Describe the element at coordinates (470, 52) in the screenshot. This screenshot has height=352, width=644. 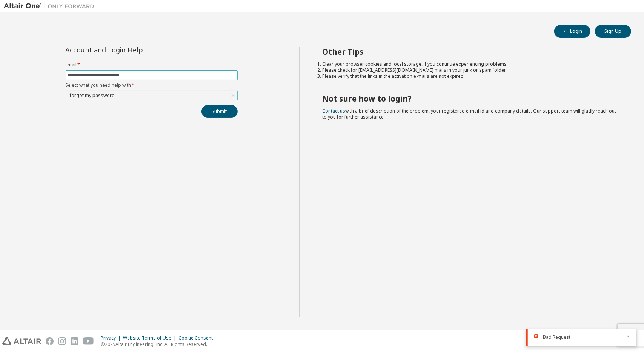
I see `h2: Other Tips` at that location.